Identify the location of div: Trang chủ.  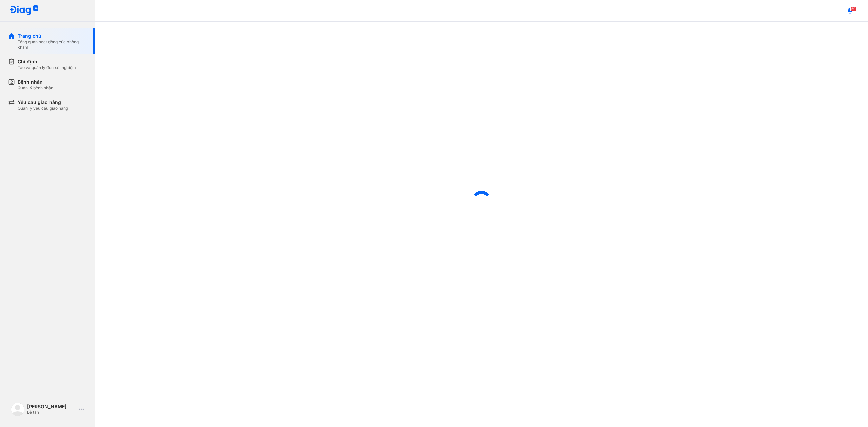
(52, 36).